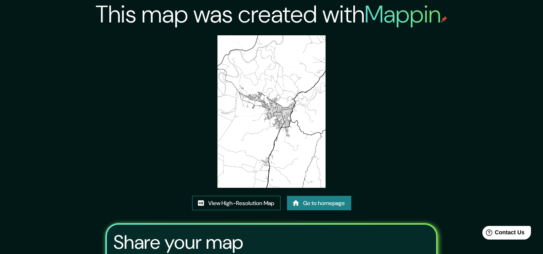 This screenshot has width=543, height=254. Describe the element at coordinates (271, 112) in the screenshot. I see `img: created-map` at that location.